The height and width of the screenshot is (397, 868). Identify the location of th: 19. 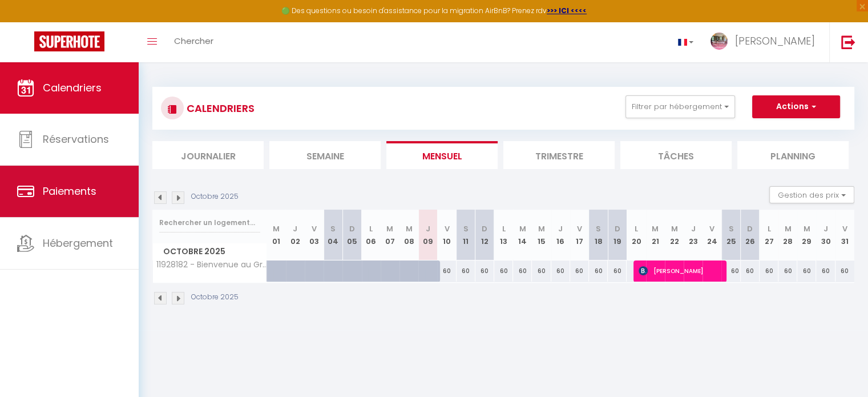
(617, 235).